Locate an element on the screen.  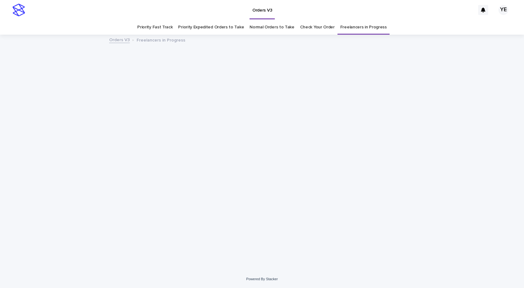
a: Orders V3 is located at coordinates (119, 39).